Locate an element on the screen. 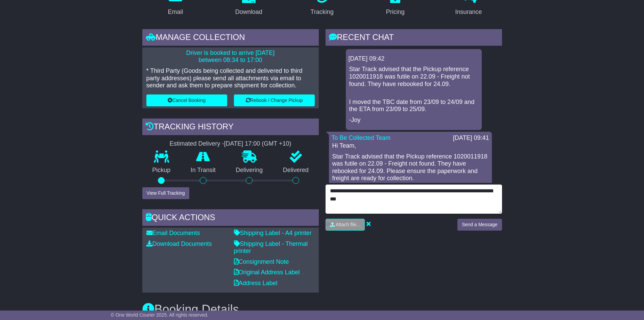 The height and width of the screenshot is (320, 644). span: © One World Courier 2025. All rights reserved. is located at coordinates (160, 315).